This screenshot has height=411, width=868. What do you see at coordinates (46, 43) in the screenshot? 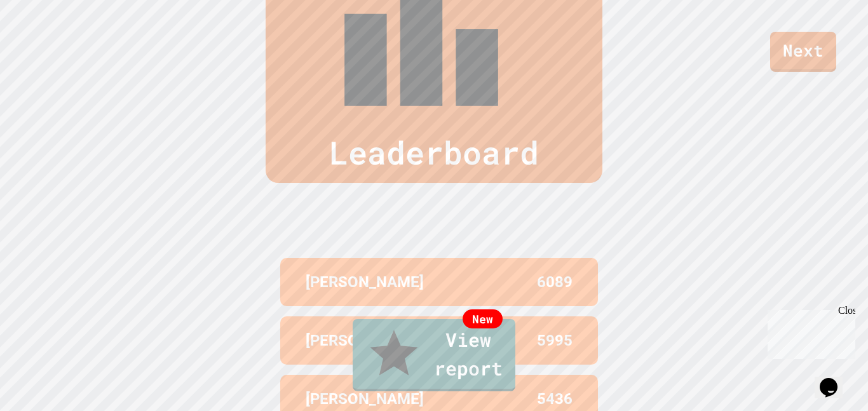
I see `div: Chat with us now!Close` at bounding box center [46, 43].